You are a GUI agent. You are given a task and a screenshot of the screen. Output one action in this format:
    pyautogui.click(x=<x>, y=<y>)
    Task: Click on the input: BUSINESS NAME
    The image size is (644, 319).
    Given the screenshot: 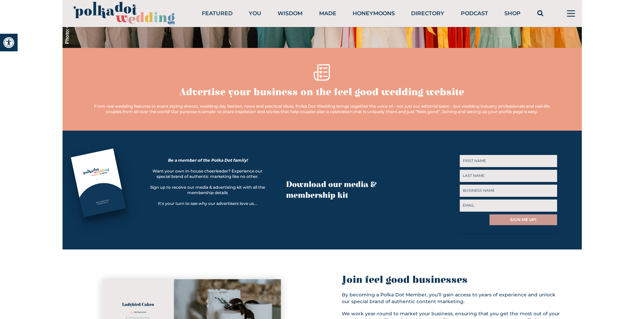 What is the action you would take?
    pyautogui.click(x=508, y=191)
    